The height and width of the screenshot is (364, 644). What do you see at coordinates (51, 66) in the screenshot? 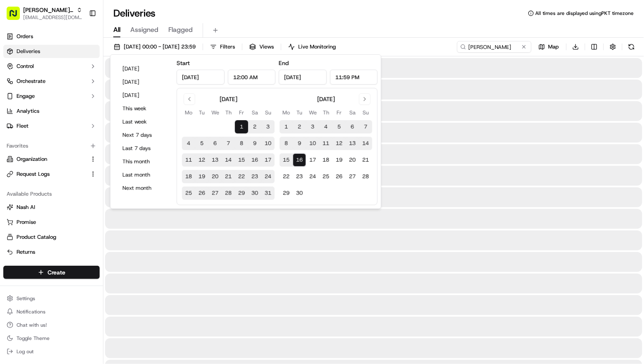
I see `button: Control` at bounding box center [51, 66].